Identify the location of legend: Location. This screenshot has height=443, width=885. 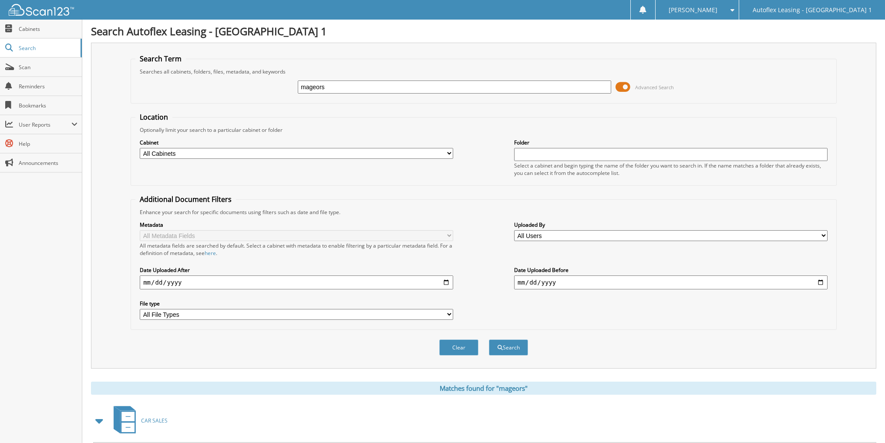
(154, 117).